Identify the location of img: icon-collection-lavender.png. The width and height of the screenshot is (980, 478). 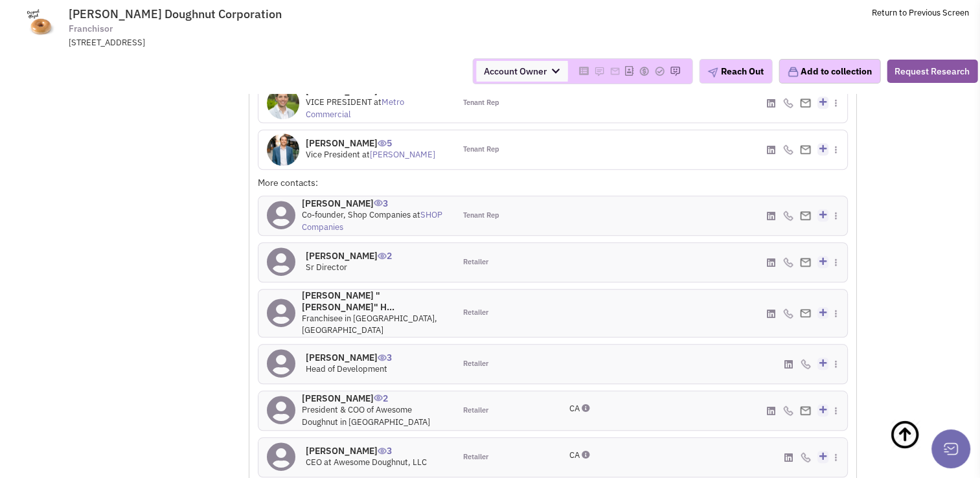
(793, 72).